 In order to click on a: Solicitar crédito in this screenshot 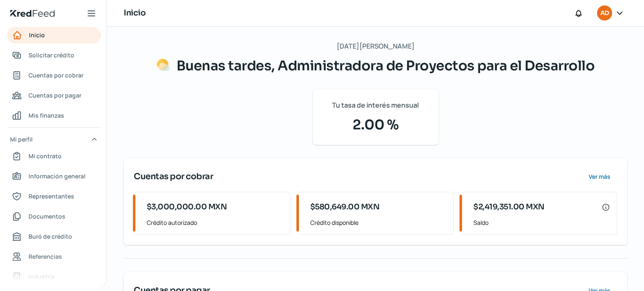, I will do `click(54, 55)`.